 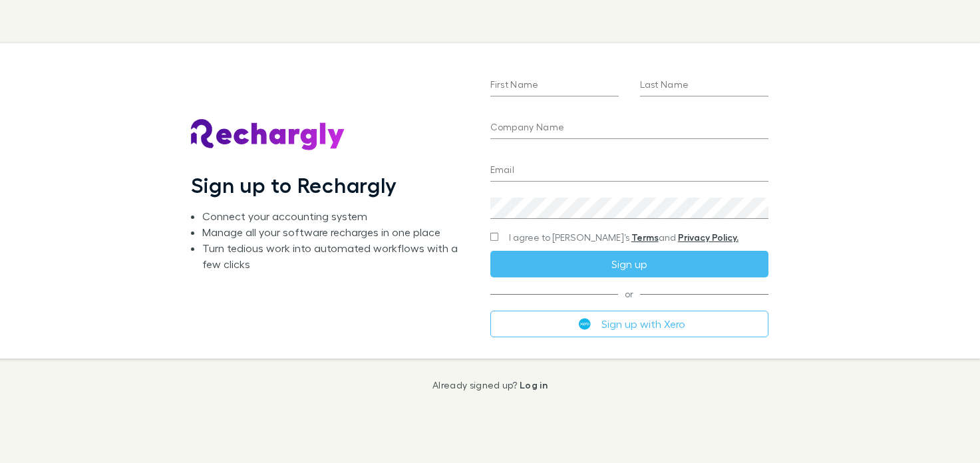 What do you see at coordinates (534, 384) in the screenshot?
I see `a: Log in` at bounding box center [534, 384].